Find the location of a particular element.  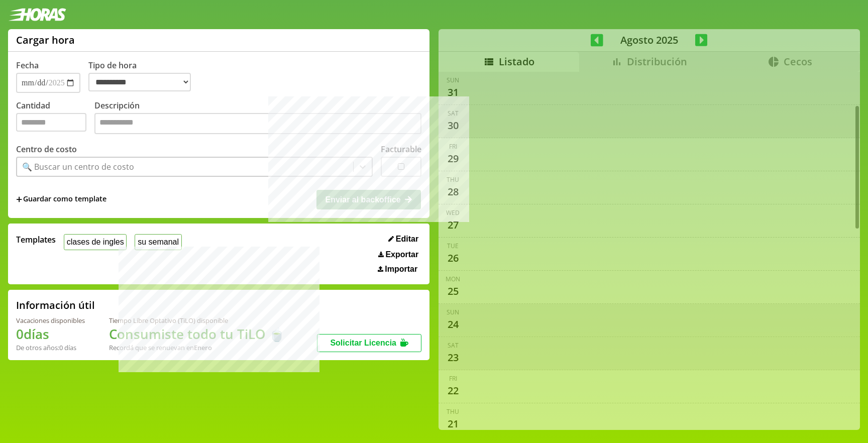

textarea: Descripción is located at coordinates (258, 124).